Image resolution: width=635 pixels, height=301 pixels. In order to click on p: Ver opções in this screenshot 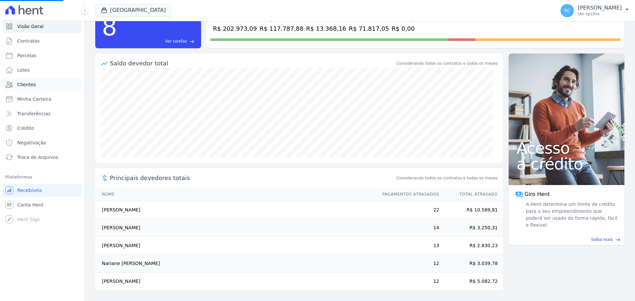, I will do `click(599, 14)`.